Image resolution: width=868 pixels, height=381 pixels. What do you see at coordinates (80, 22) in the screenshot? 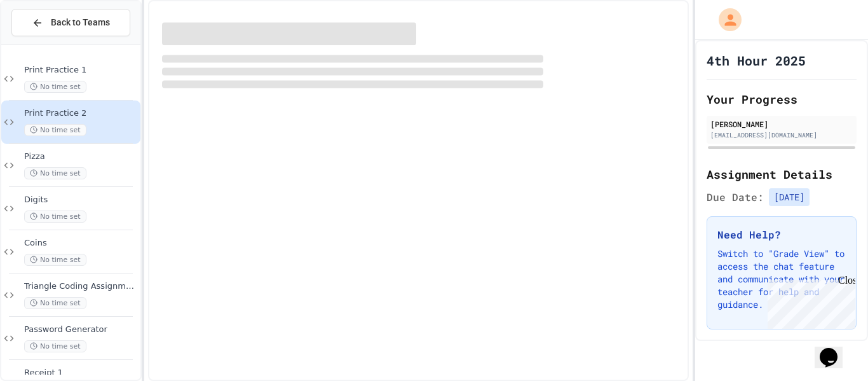
I see `span: Back to Teams` at bounding box center [80, 22].